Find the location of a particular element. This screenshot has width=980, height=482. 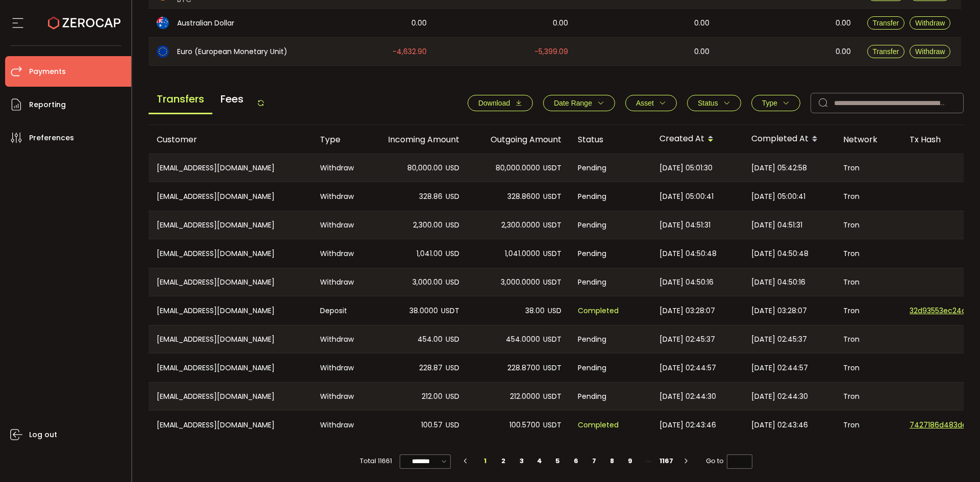

span: 212.0000 is located at coordinates (525, 396).